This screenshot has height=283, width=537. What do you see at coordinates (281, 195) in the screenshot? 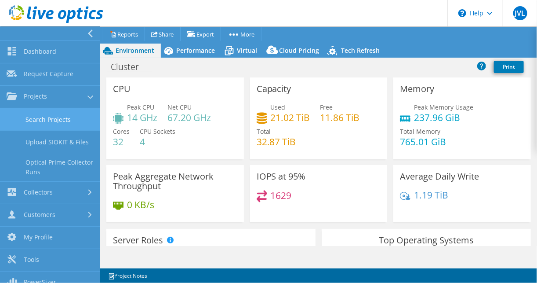
I see `h4: 1629` at bounding box center [281, 195].